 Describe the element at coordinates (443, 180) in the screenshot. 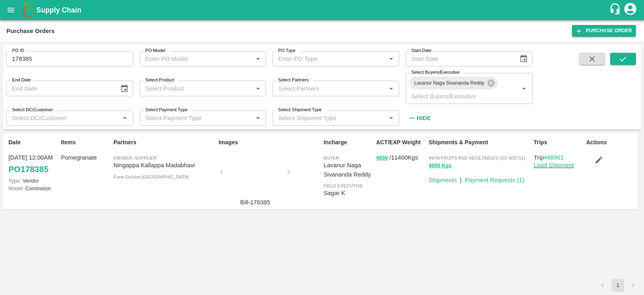

I see `a: Shipments` at that location.